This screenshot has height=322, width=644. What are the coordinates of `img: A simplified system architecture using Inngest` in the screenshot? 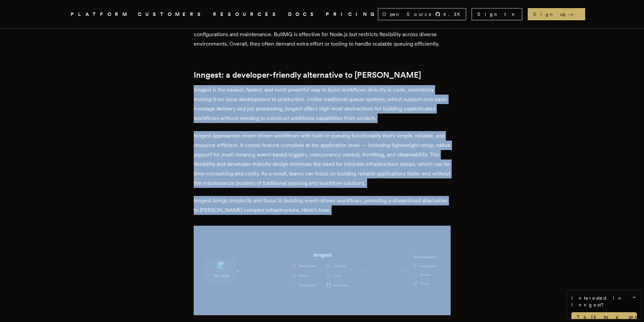 It's located at (322, 271).